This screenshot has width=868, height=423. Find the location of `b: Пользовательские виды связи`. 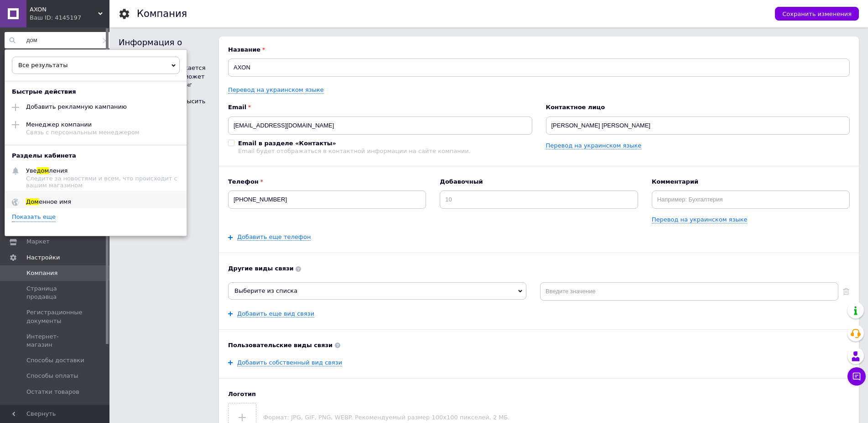

b: Пользовательские виды связи is located at coordinates (539, 346).